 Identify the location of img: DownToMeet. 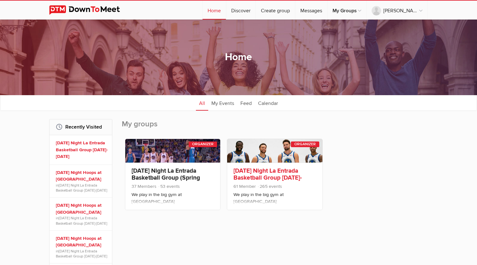
(89, 10).